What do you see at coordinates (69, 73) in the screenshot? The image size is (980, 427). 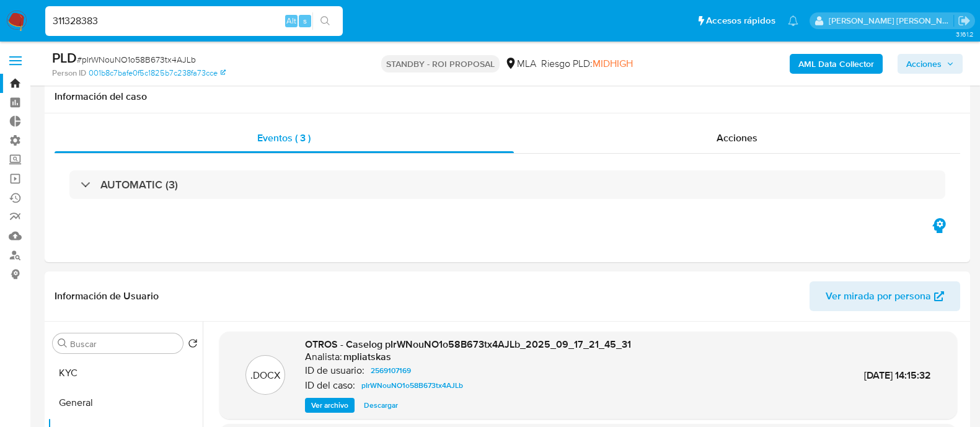 I see `b: Person ID` at bounding box center [69, 73].